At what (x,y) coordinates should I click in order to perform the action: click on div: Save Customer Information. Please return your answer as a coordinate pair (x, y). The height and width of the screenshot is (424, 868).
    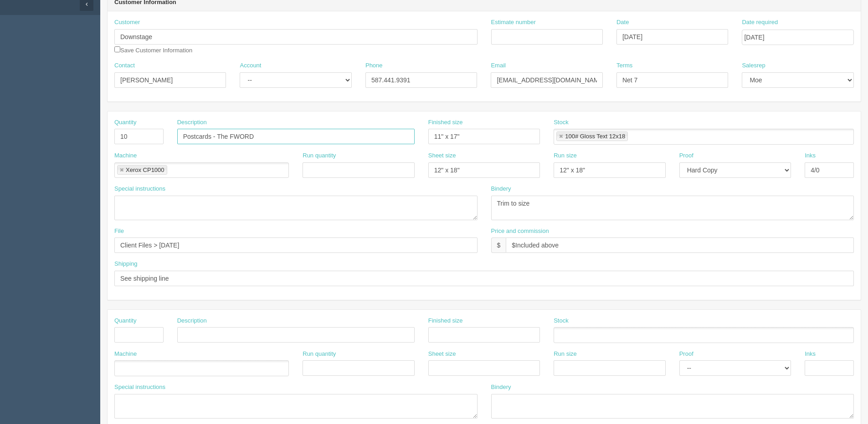
    Looking at the image, I should click on (296, 37).